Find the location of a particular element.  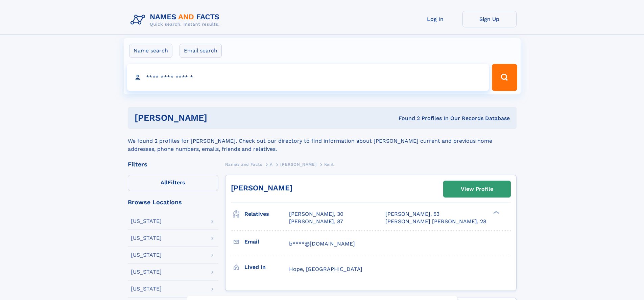

button: Search Button is located at coordinates (504, 78).